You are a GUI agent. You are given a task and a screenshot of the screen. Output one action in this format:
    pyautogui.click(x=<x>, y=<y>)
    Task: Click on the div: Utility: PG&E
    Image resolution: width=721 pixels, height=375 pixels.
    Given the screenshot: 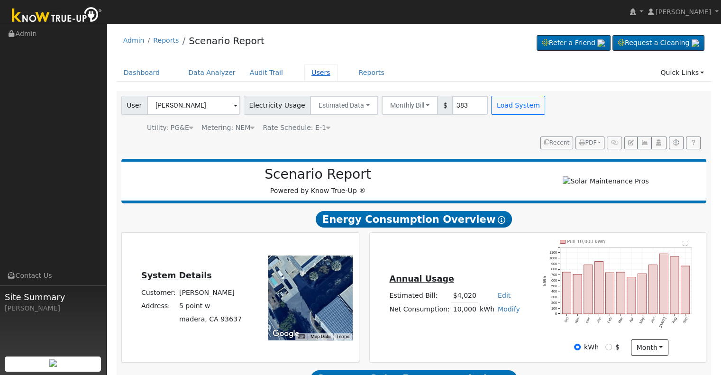 What is the action you would take?
    pyautogui.click(x=170, y=128)
    